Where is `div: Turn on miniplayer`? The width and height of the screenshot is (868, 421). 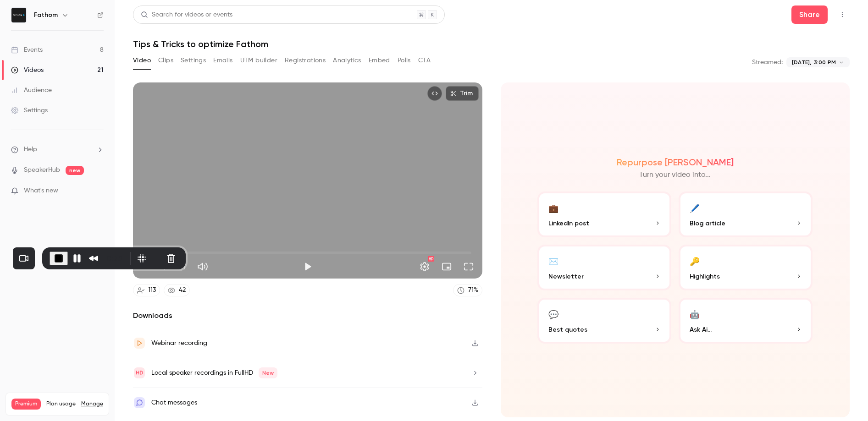 div: Turn on miniplayer is located at coordinates (446, 267).